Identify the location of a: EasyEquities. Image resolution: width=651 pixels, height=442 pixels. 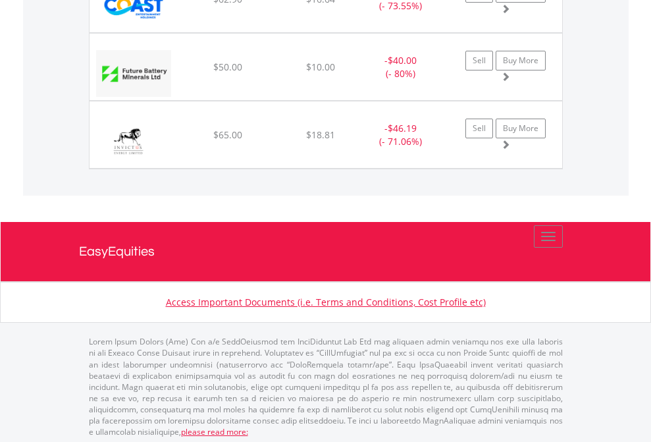
(326, 252).